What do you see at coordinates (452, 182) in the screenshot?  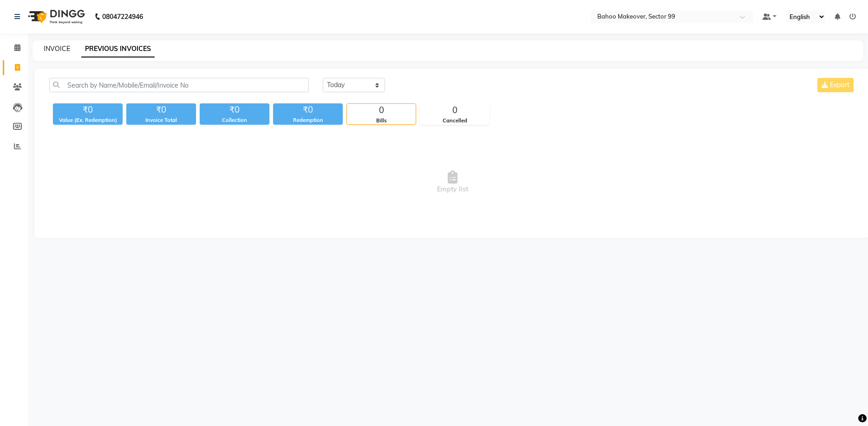 I see `span: Empty list` at bounding box center [452, 182].